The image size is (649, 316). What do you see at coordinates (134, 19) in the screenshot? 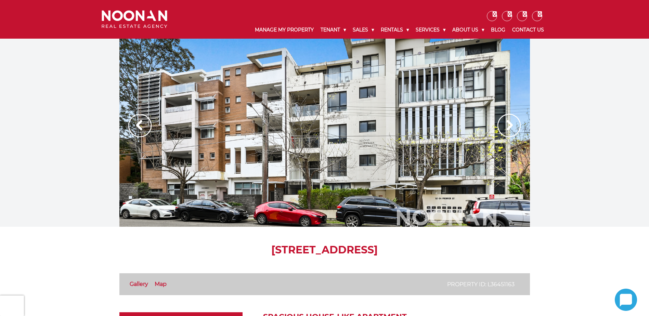
I see `img: Noonan Real Estate Agency` at bounding box center [134, 19].